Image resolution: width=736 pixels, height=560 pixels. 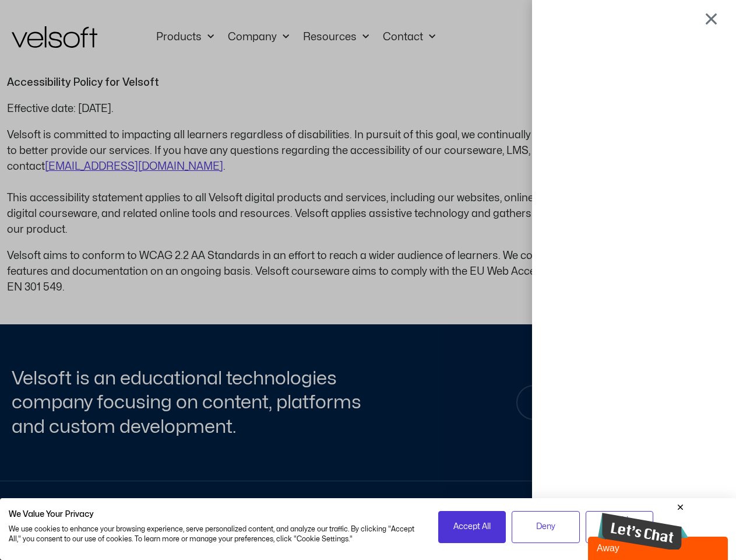 What do you see at coordinates (619, 526) in the screenshot?
I see `span: Cookie Settings` at bounding box center [619, 526].